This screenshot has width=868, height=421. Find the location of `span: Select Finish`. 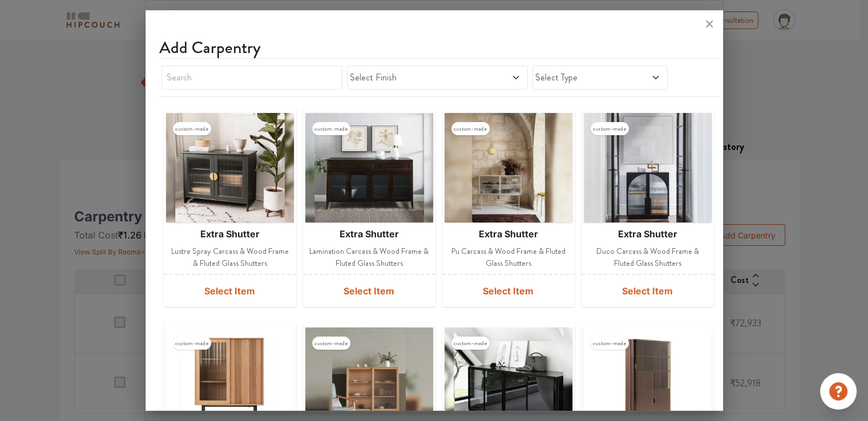

span: Select Finish is located at coordinates (413, 78).